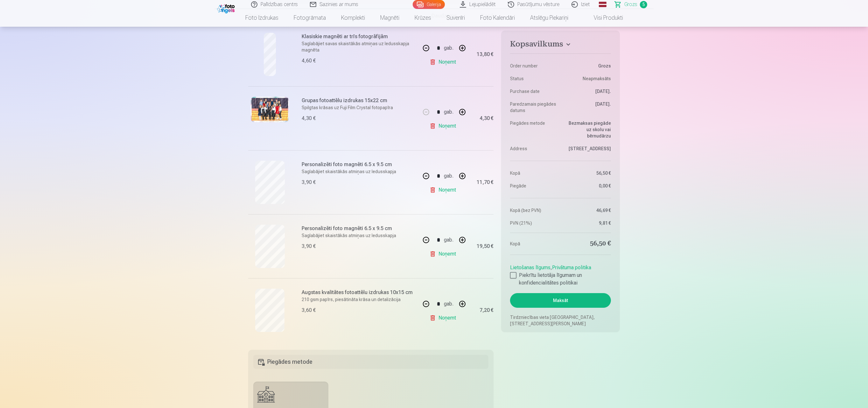 The width and height of the screenshot is (868, 408). What do you see at coordinates (359, 47) in the screenshot?
I see `p: Saglabājiet savas skaistākās atmiņas uz ledusskapja magnēta` at bounding box center [359, 47].